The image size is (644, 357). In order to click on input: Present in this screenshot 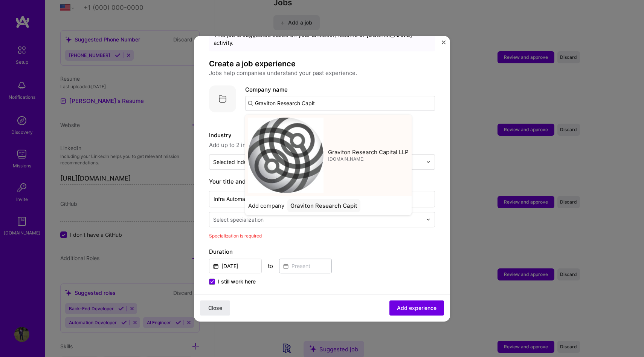, I will do `click(305, 265)`.